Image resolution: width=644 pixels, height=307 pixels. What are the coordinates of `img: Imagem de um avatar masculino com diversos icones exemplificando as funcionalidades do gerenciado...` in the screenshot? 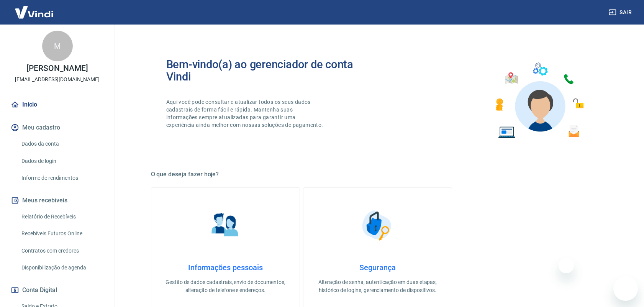 It's located at (539, 100).